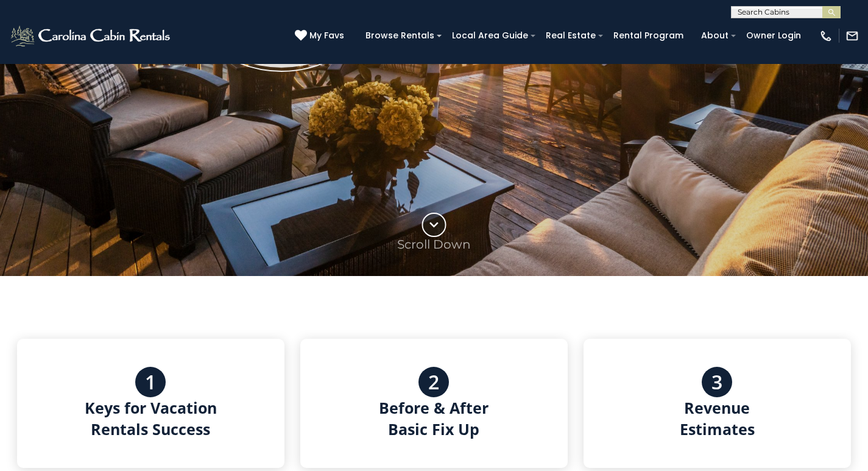  Describe the element at coordinates (151, 419) in the screenshot. I see `h4: Keys for Vacation Rentals Success` at that location.